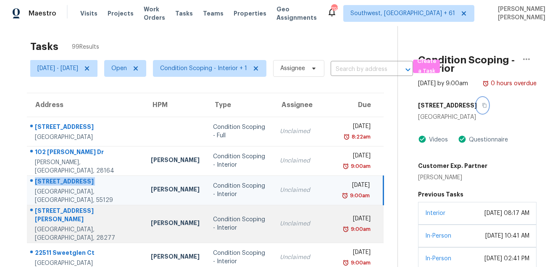 The width and height of the screenshot is (550, 267). Describe the element at coordinates (483, 106) in the screenshot. I see `button: Copy Address` at that location.